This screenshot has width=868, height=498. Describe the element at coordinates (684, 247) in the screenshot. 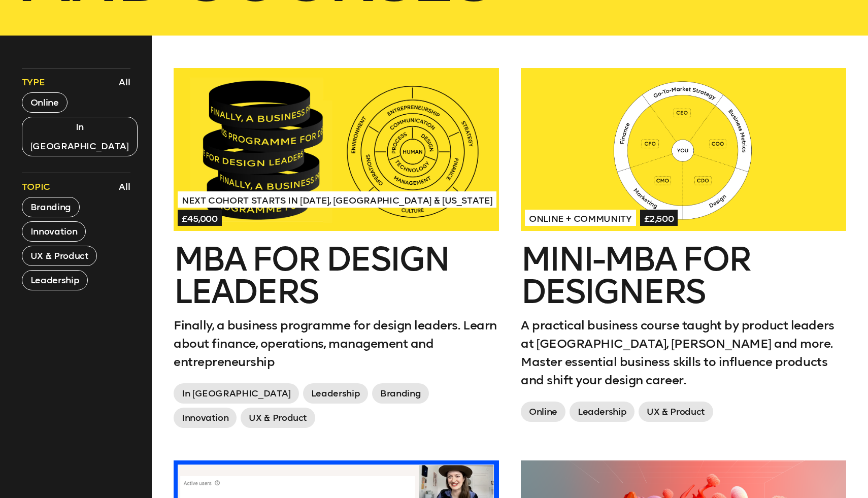

I see `a: Online + Community£2,500Mini-MBA for DesignersA practical business course taught by product leade...` at that location.